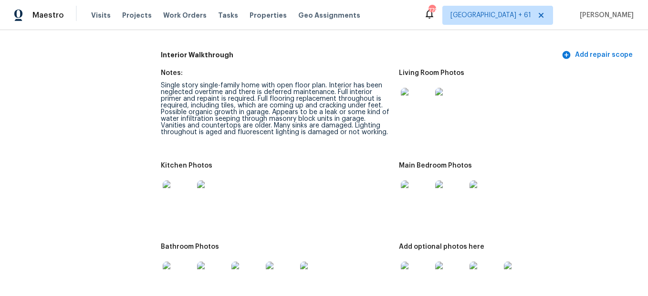 This screenshot has height=296, width=648. What do you see at coordinates (432, 11) in the screenshot?
I see `div: 779` at bounding box center [432, 11].